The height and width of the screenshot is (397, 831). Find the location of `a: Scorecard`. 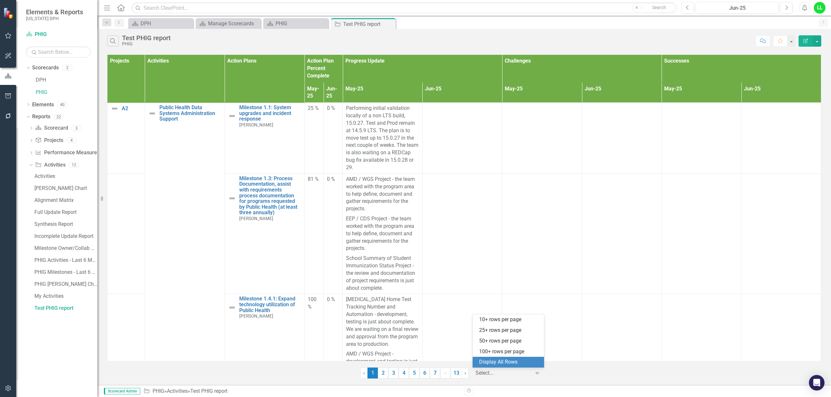

a: Scorecard is located at coordinates (51, 128).